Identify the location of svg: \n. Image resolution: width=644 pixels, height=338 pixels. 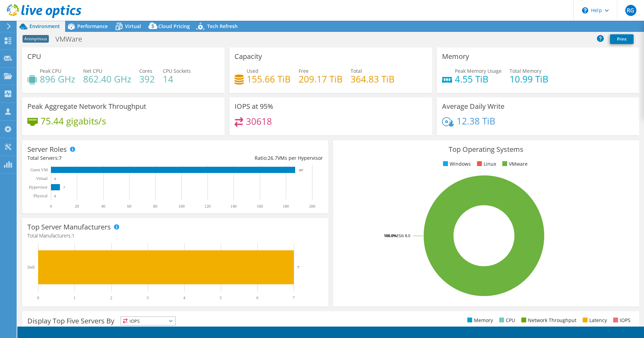
(585, 10).